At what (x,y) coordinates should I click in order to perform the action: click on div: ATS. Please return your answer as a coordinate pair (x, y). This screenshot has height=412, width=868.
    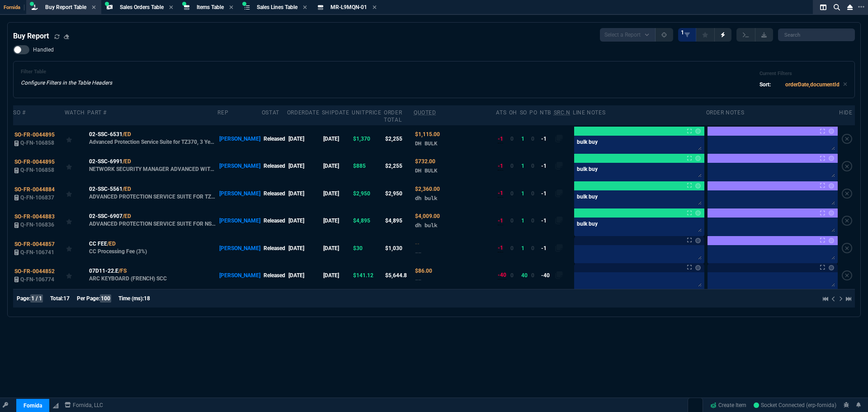
    Looking at the image, I should click on (501, 112).